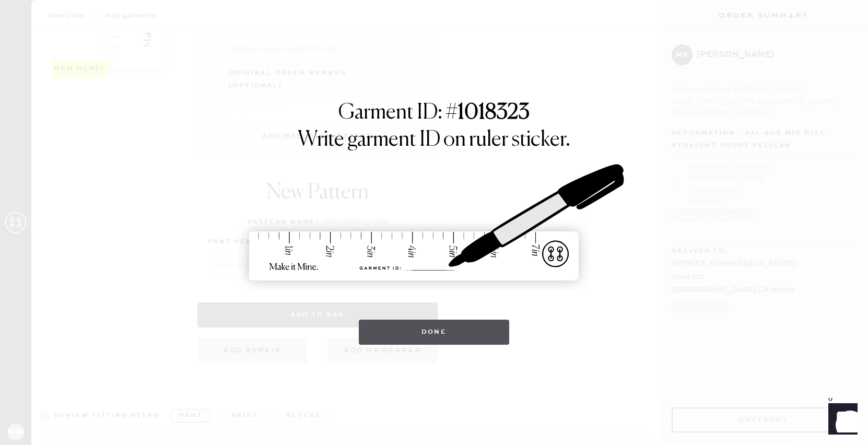 The image size is (868, 445). I want to click on strong: 1018323, so click(493, 113).